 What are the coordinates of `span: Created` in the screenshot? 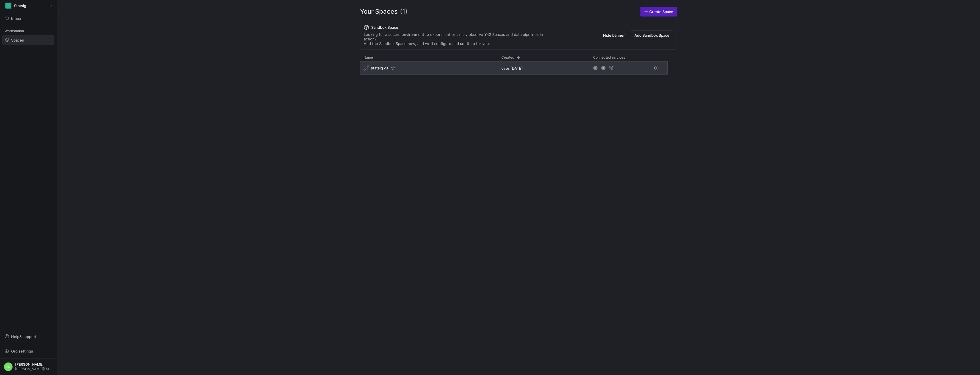 It's located at (508, 57).